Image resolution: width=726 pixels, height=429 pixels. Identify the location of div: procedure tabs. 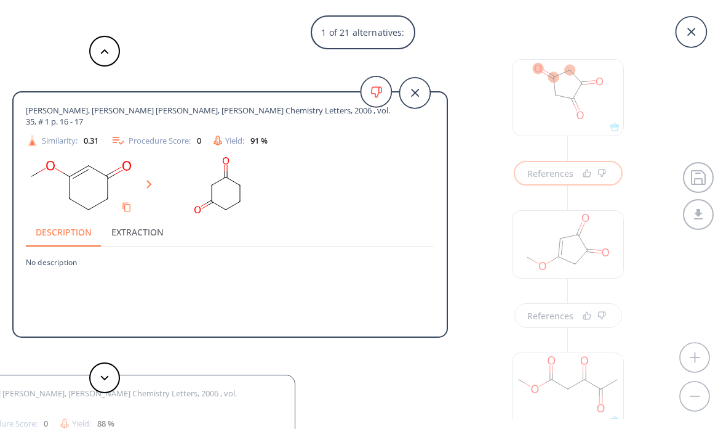
(230, 231).